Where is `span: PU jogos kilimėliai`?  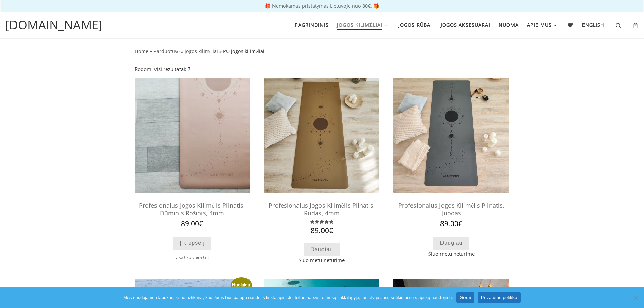
span: PU jogos kilimėliai is located at coordinates (243, 51).